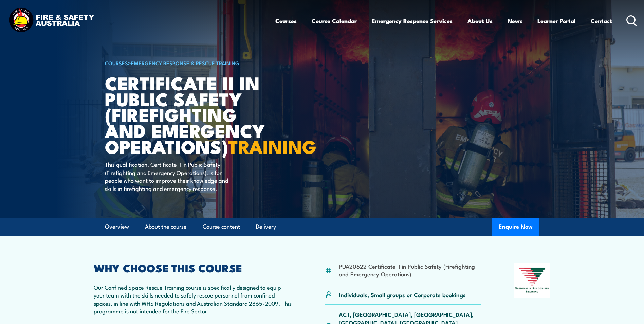 This screenshot has width=644, height=324. I want to click on li: PUA20622 Certificate II in Public Safety (Firefighting and Emergency Operations), so click(410, 270).